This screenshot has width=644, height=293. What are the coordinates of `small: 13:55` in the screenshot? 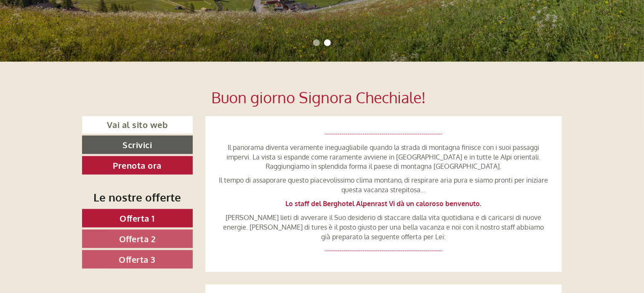 It's located at (70, 43).